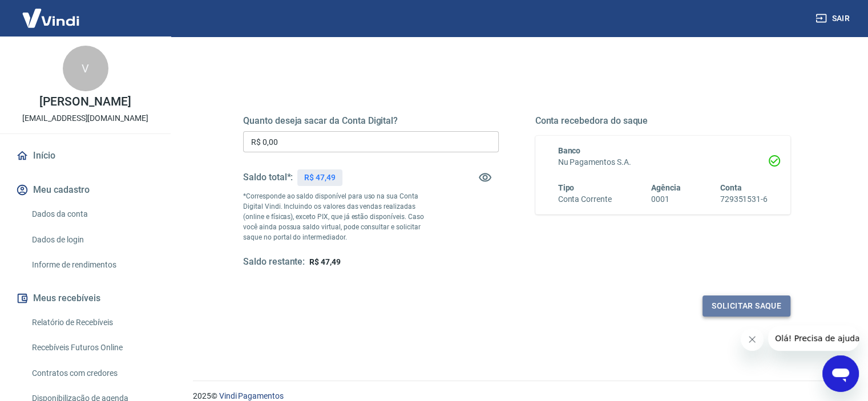  I want to click on h6: Conta Corrente, so click(585, 199).